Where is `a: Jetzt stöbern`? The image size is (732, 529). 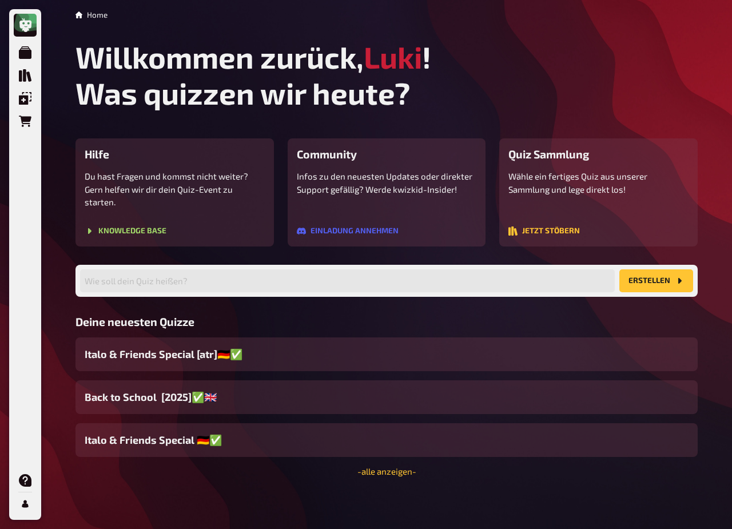
a: Jetzt stöbern is located at coordinates (544, 232).